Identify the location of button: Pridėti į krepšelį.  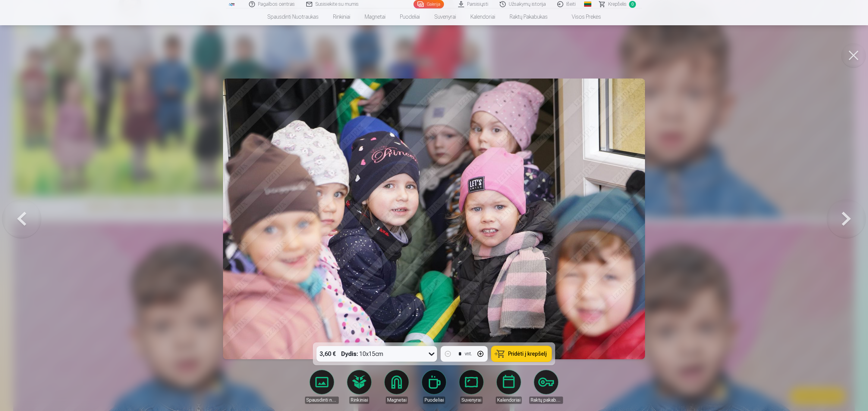
(522, 354).